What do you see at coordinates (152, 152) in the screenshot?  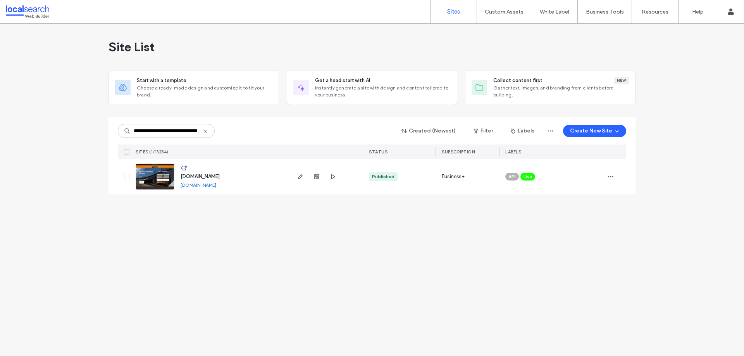 I see `span: SITES (1/13284)` at bounding box center [152, 152].